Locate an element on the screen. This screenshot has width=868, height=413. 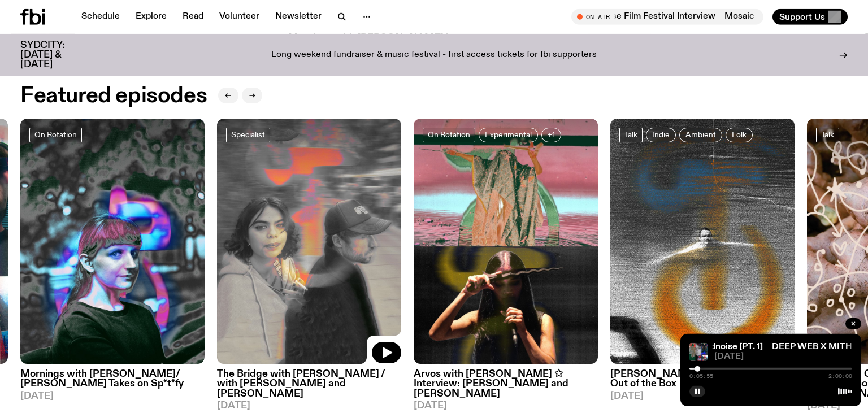
span: 2:00:00 is located at coordinates (840, 377).